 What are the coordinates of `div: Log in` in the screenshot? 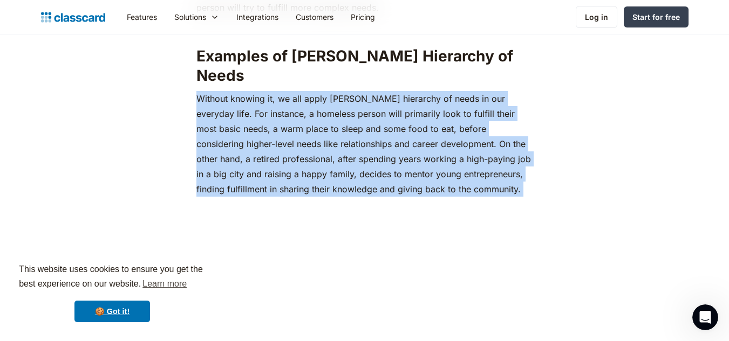 It's located at (596, 17).